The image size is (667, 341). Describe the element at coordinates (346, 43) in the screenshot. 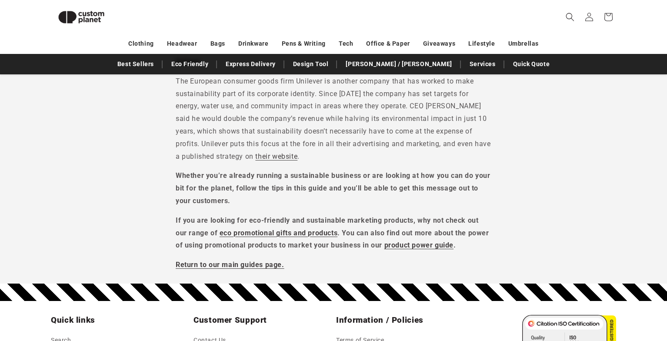

I see `a: Tech` at that location.